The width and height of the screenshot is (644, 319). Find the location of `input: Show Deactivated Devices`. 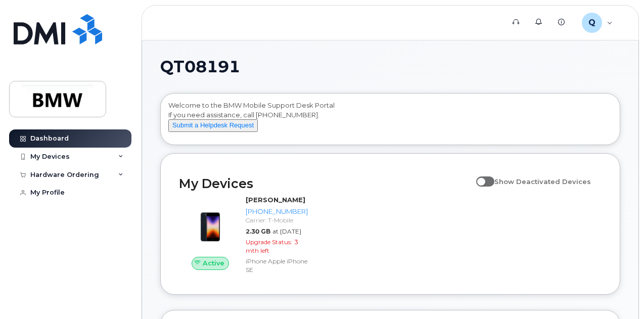

input: Show Deactivated Devices is located at coordinates (480, 176).